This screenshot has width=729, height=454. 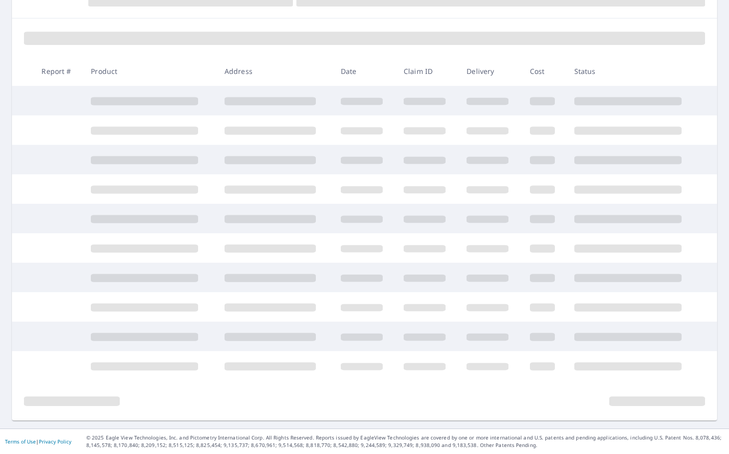 What do you see at coordinates (55, 441) in the screenshot?
I see `a: Privacy Policy` at bounding box center [55, 441].